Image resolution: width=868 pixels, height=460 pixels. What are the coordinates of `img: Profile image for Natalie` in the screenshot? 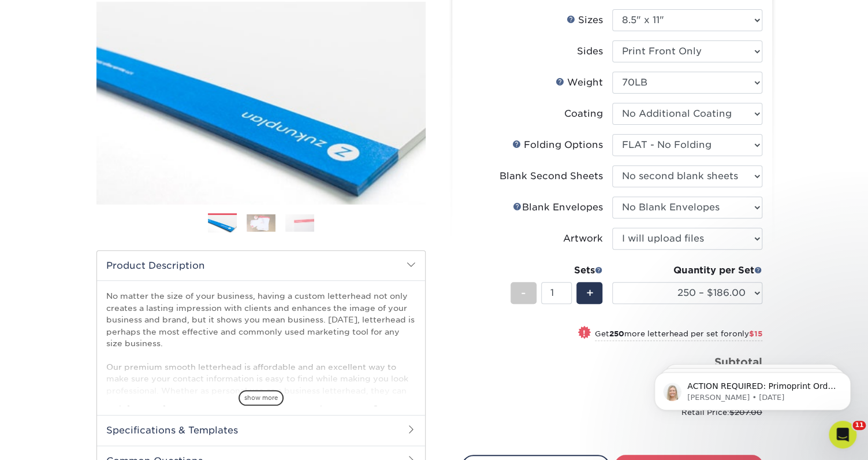 It's located at (35, 44).